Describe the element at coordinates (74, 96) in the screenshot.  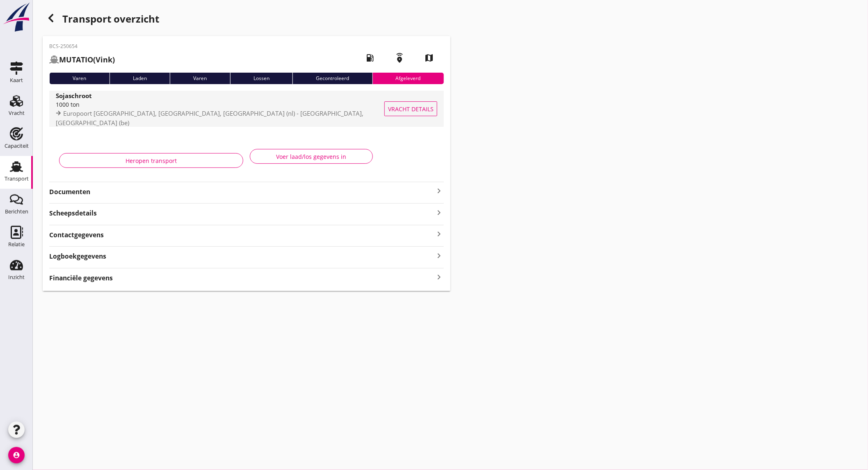
I see `strong: Sojaschroot` at that location.